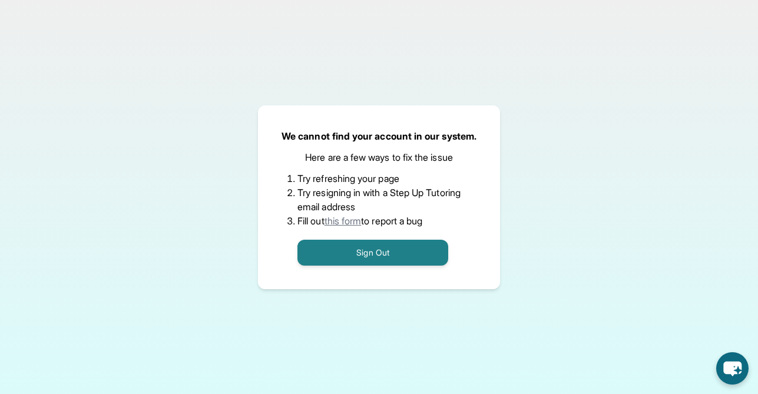 The height and width of the screenshot is (394, 758). I want to click on button: chat-button, so click(732, 368).